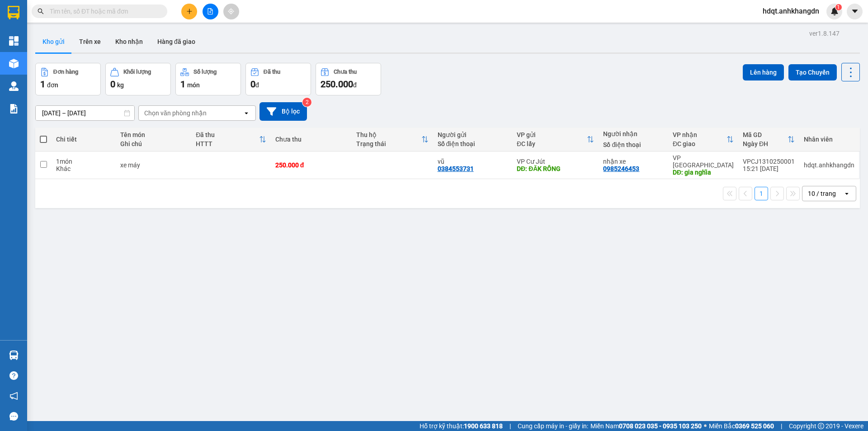 The height and width of the screenshot is (431, 868). I want to click on input: Select a date range., so click(85, 113).